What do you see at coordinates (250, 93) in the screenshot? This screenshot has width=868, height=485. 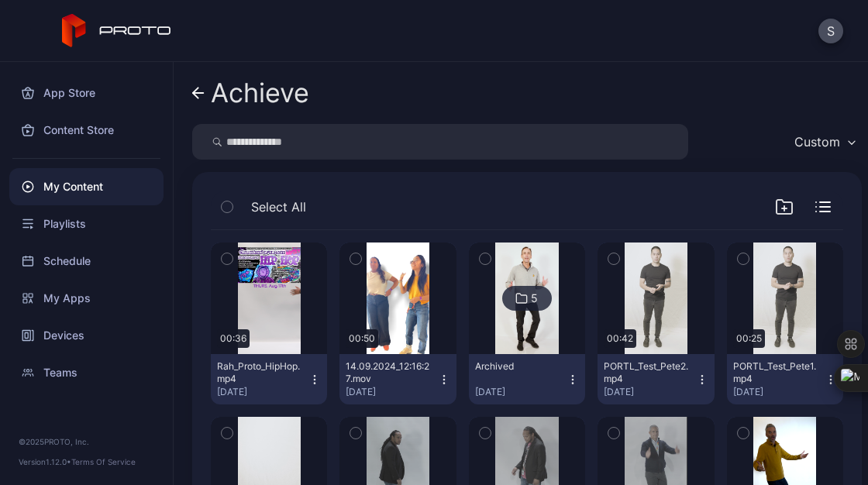 I see `a: Achieve` at bounding box center [250, 93].